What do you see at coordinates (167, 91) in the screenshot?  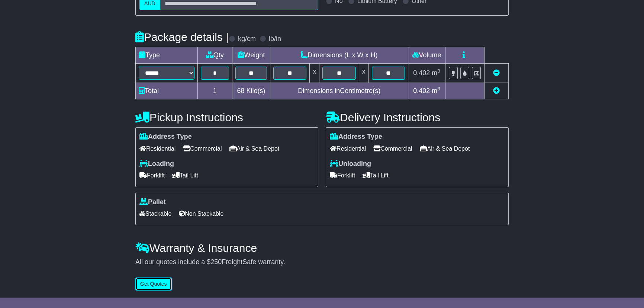 I see `td: Total` at bounding box center [167, 91].